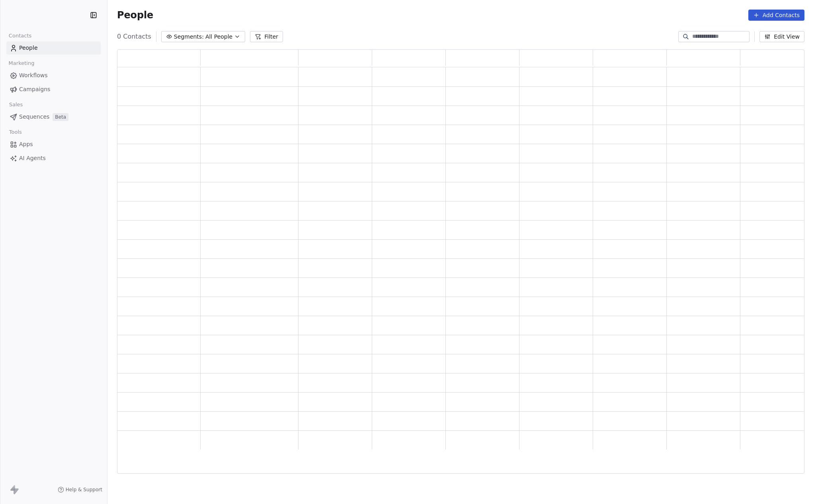 The width and height of the screenshot is (814, 504). Describe the element at coordinates (53, 144) in the screenshot. I see `a: Apps` at that location.